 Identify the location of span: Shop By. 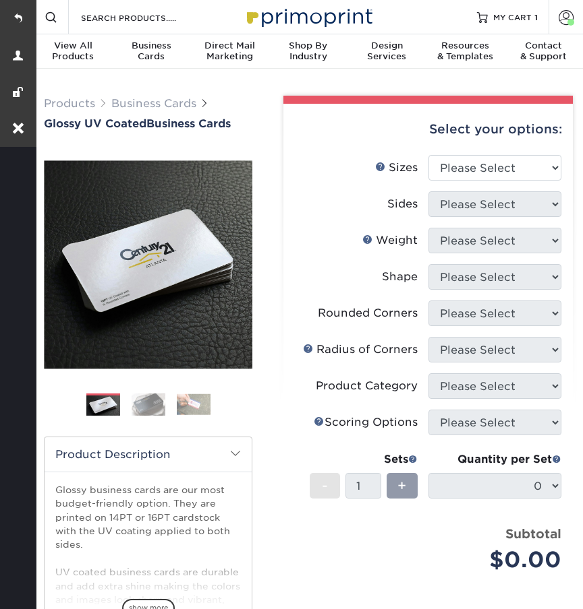
(308, 46).